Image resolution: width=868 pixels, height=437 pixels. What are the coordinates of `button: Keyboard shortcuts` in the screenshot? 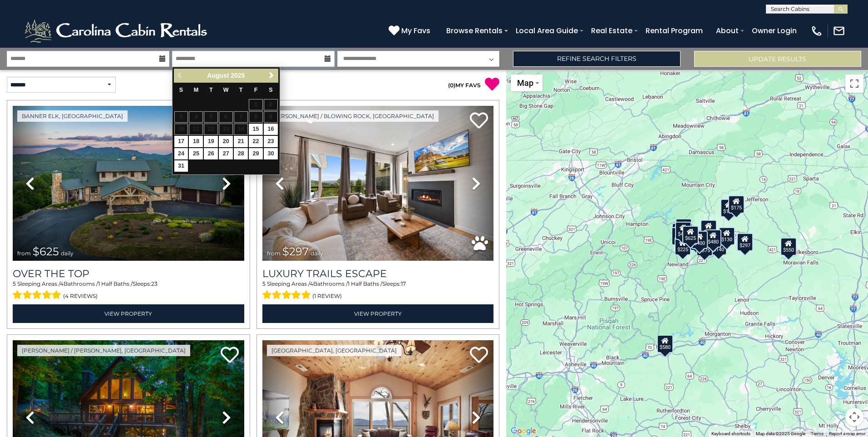 It's located at (731, 434).